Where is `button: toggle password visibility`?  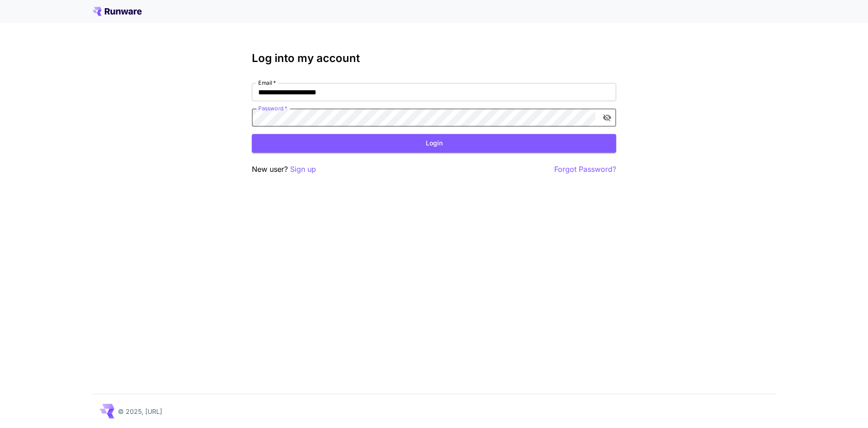
button: toggle password visibility is located at coordinates (607, 117).